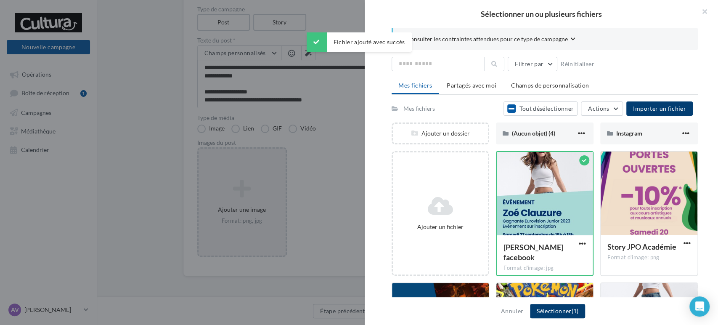  Describe the element at coordinates (487, 39) in the screenshot. I see `span: Consulter les contraintes attendues pour ce type de campagne` at that location.